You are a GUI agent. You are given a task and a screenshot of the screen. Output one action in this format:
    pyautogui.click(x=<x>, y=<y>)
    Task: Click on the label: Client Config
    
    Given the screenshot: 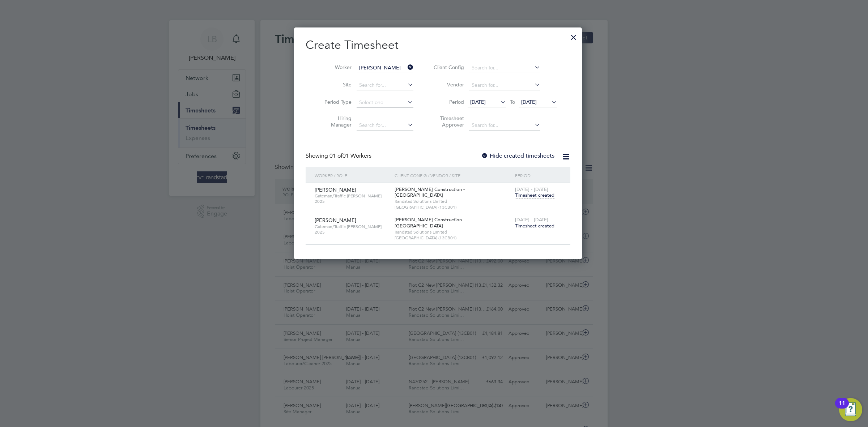 What is the action you would take?
    pyautogui.click(x=448, y=68)
    